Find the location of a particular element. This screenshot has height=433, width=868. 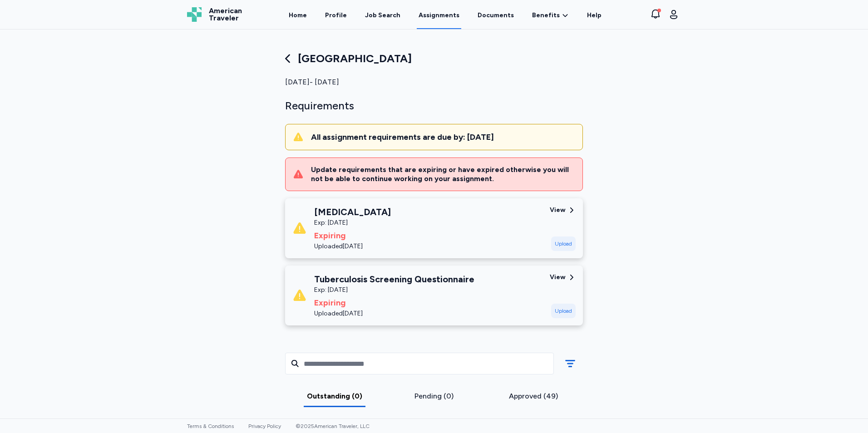

span: Benefits is located at coordinates (546, 15).